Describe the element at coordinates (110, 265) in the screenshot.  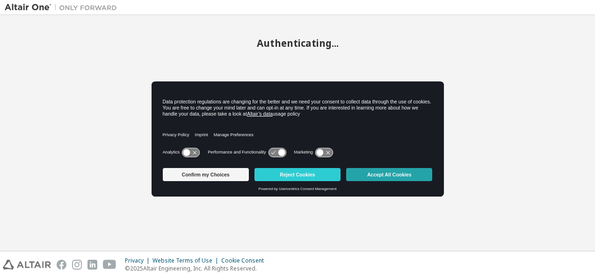
I see `img: youtube.svg` at that location.